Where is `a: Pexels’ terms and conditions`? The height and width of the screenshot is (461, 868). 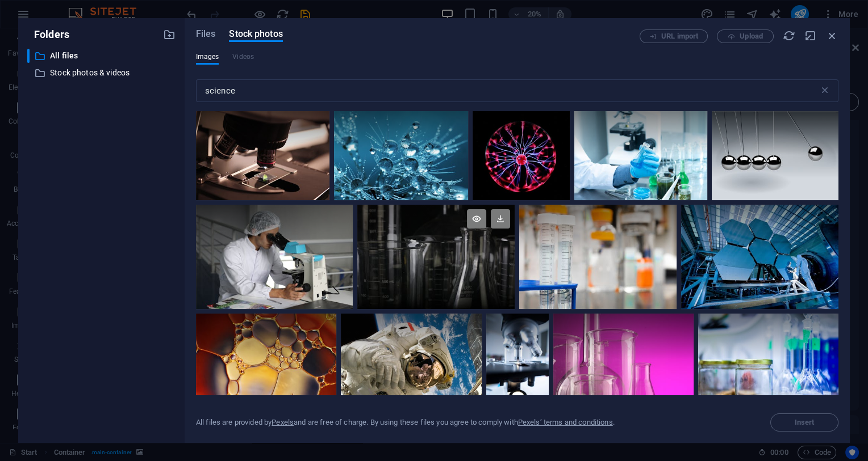 a: Pexels’ terms and conditions is located at coordinates (565, 422).